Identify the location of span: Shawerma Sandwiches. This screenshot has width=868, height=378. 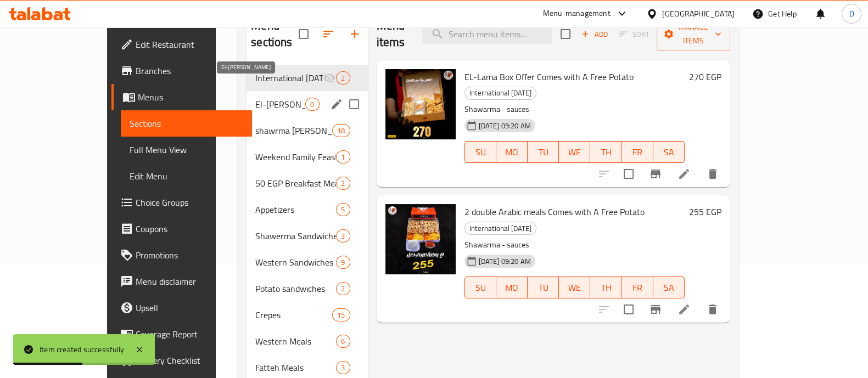
(295, 236).